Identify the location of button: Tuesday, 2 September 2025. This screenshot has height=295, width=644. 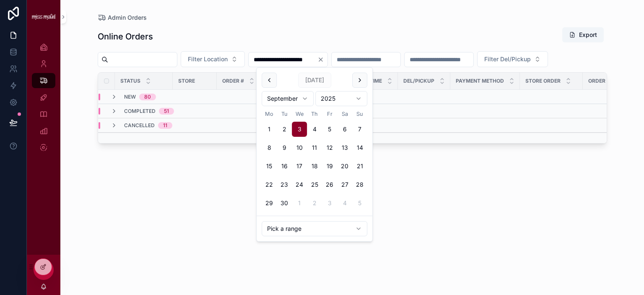
(284, 129).